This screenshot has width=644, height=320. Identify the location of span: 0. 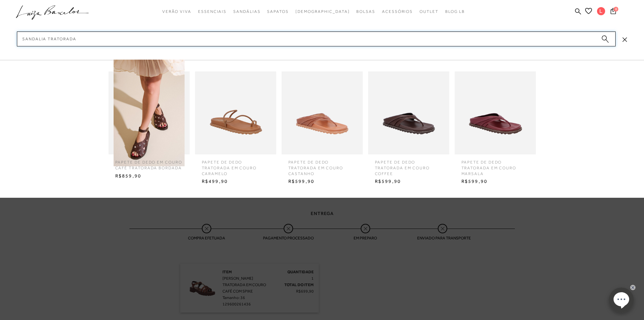
(616, 9).